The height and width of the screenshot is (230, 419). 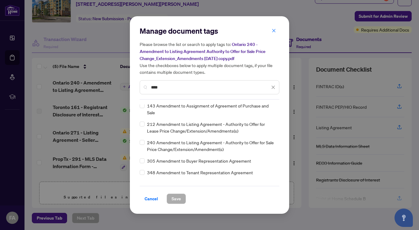 I want to click on span: 143 Amendment to Assignment of Agreement of Purchase and Sale, so click(x=211, y=109).